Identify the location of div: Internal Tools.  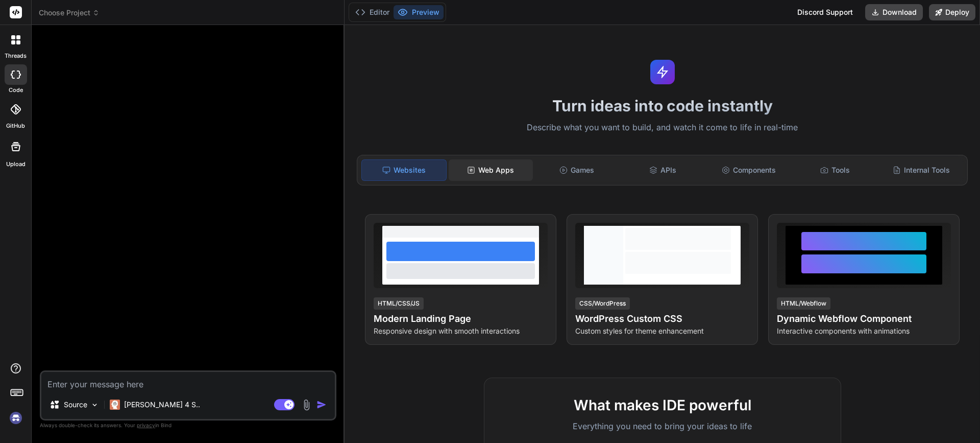
(921, 170).